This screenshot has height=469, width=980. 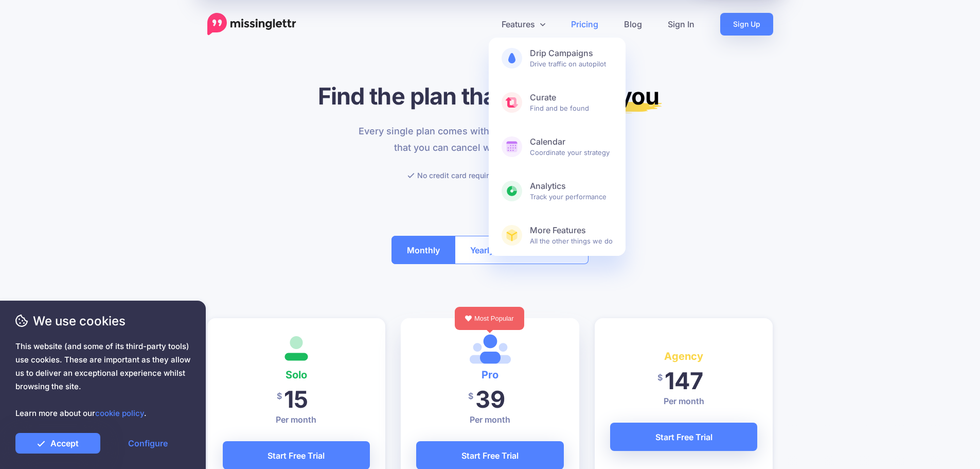 What do you see at coordinates (423, 249) in the screenshot?
I see `button: Monthly` at bounding box center [423, 249].